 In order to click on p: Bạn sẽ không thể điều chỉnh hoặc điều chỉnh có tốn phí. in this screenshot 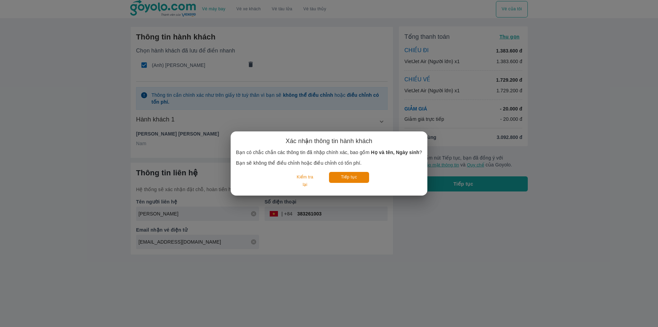, I will do `click(329, 163)`.